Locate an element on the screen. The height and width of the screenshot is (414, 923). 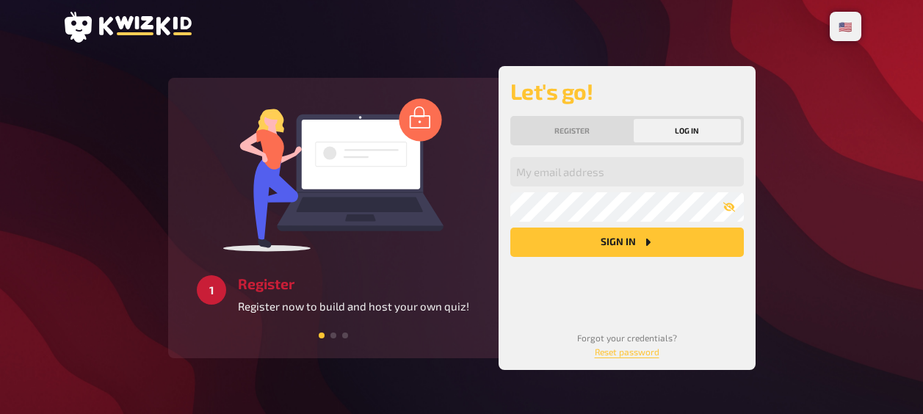
a: Reset password is located at coordinates (627, 352).